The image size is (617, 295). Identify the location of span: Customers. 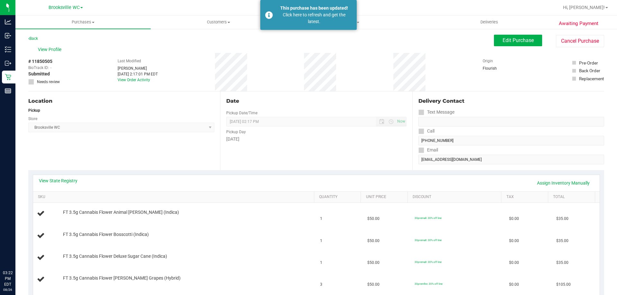
(218, 22).